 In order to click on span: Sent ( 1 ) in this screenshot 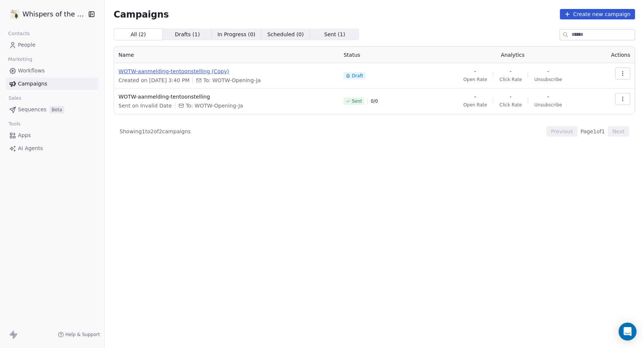, I will do `click(334, 34)`.